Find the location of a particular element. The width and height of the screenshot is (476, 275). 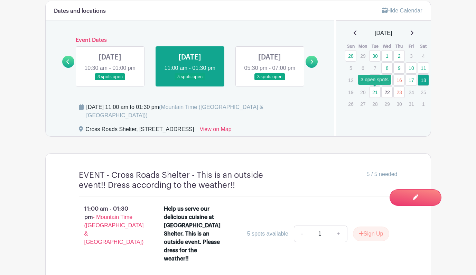

th: Mon is located at coordinates (363, 46).